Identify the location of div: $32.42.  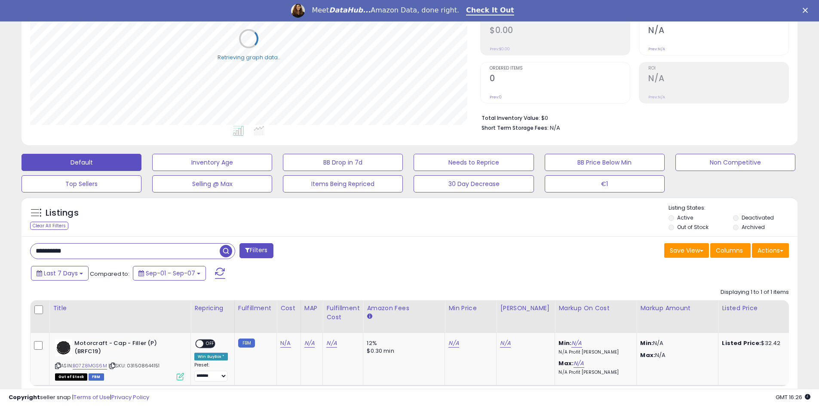
(758, 344).